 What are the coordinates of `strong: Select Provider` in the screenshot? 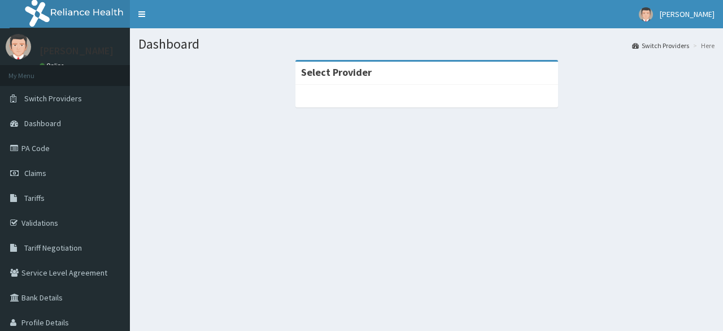 It's located at (336, 72).